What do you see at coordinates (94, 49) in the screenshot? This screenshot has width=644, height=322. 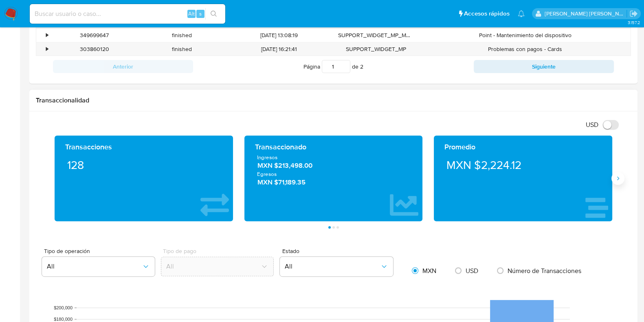 I see `div: 303860120` at bounding box center [94, 49].